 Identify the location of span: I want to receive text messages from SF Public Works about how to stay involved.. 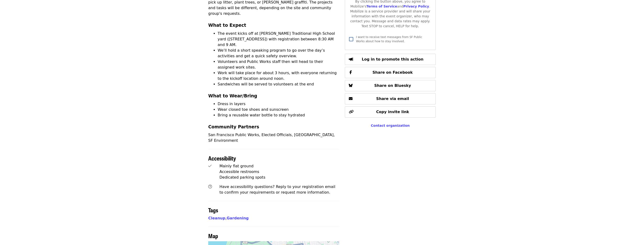
(389, 39).